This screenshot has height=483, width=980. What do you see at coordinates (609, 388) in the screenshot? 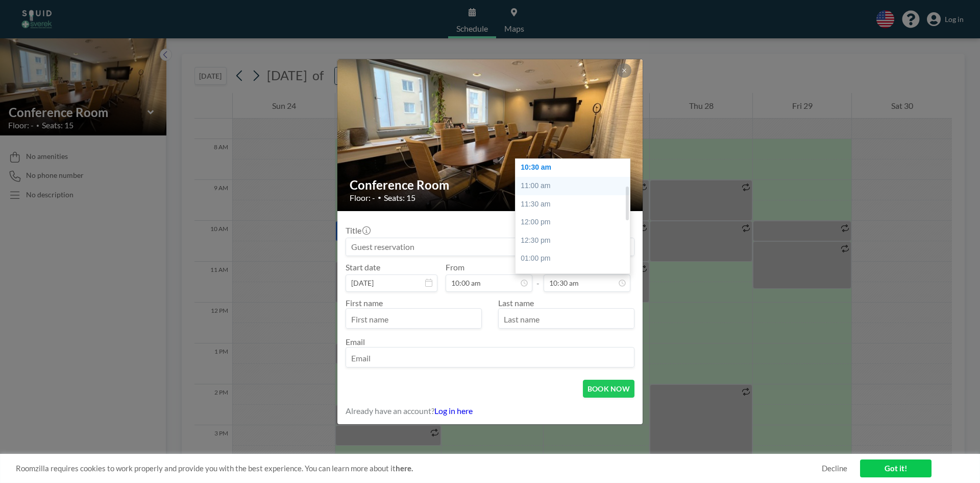
I see `button: BOOK NOW` at bounding box center [609, 388].